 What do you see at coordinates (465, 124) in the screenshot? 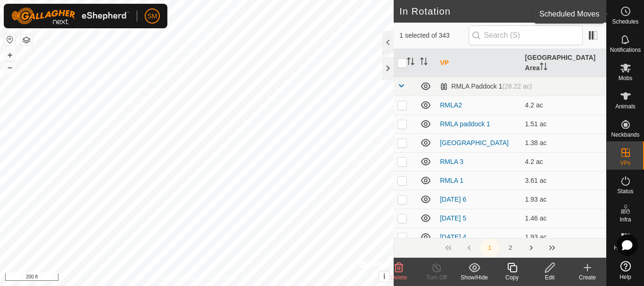
I see `a: RMLA paddock 1` at bounding box center [465, 124].